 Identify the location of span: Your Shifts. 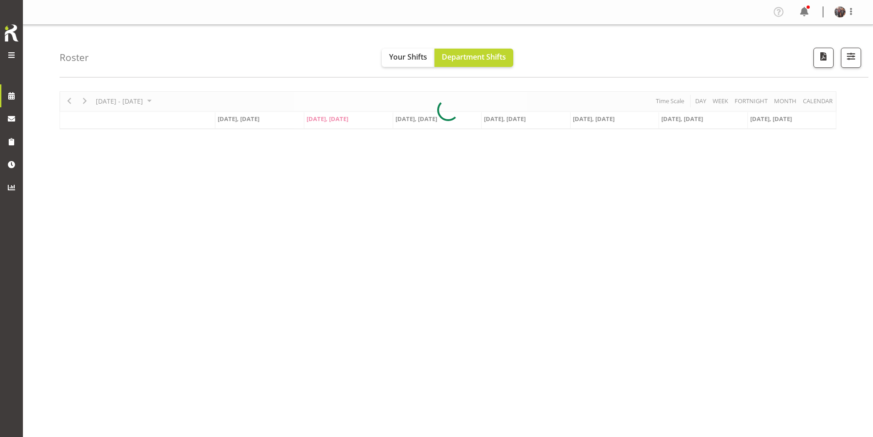
(408, 57).